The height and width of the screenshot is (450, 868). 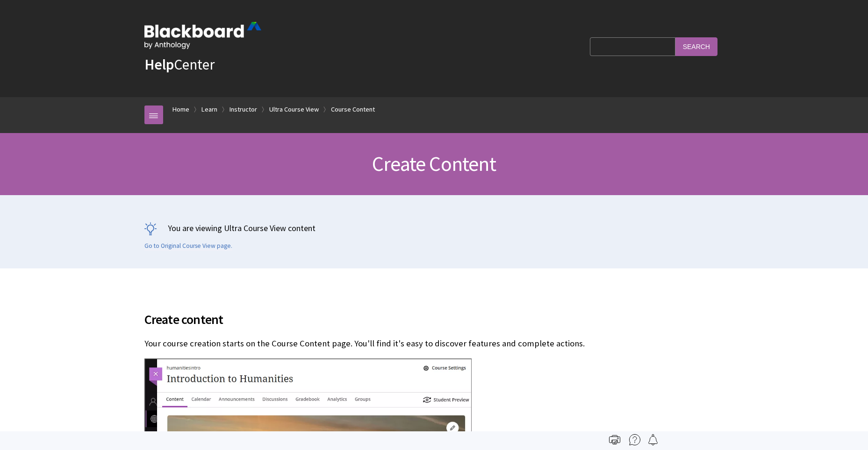 I want to click on strong: Help, so click(x=159, y=64).